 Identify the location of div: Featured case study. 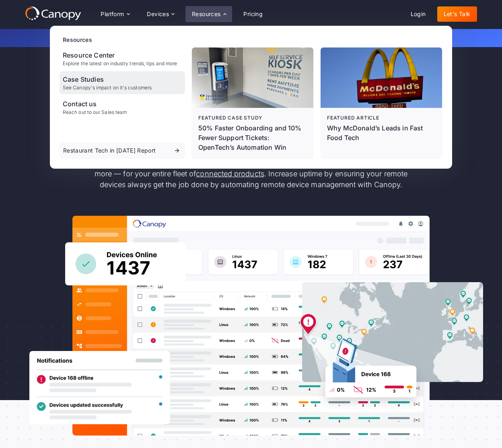
(253, 118).